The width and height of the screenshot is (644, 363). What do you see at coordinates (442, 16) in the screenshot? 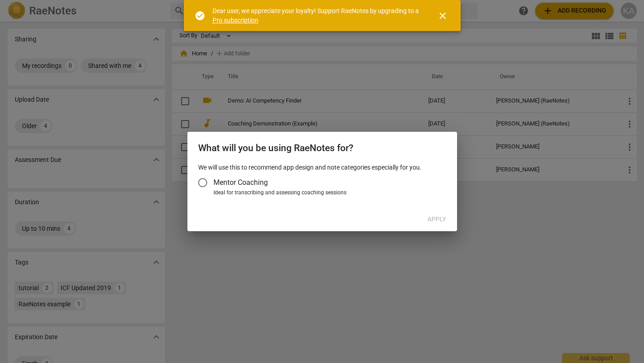
I see `span: close` at bounding box center [442, 16].